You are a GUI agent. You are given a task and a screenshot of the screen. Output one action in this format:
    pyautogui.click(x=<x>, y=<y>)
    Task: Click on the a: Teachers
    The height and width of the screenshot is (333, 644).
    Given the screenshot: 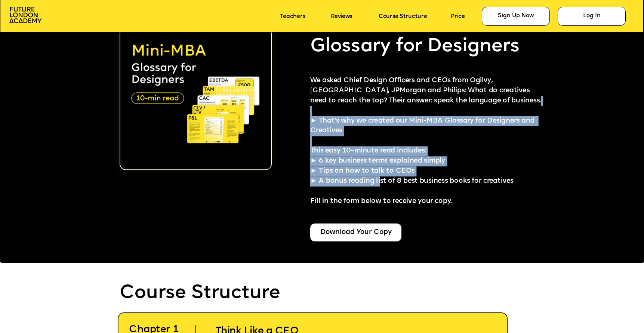 What is the action you would take?
    pyautogui.click(x=293, y=16)
    